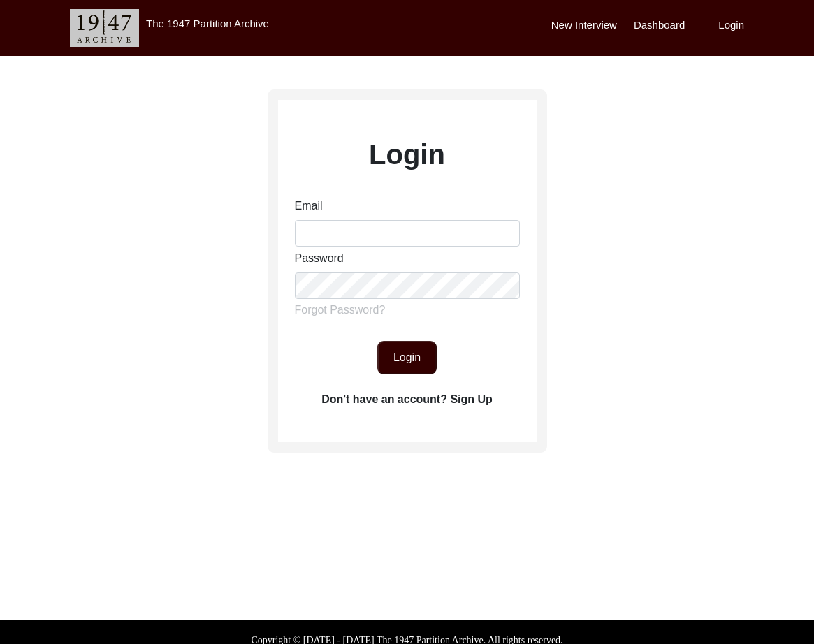 The height and width of the screenshot is (644, 814). What do you see at coordinates (584, 25) in the screenshot?
I see `label: New Interview` at bounding box center [584, 25].